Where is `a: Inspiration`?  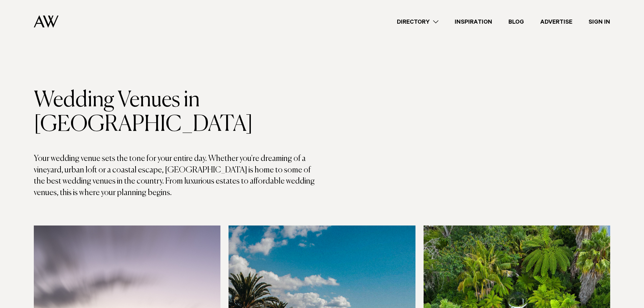
a: Inspiration is located at coordinates (473, 22).